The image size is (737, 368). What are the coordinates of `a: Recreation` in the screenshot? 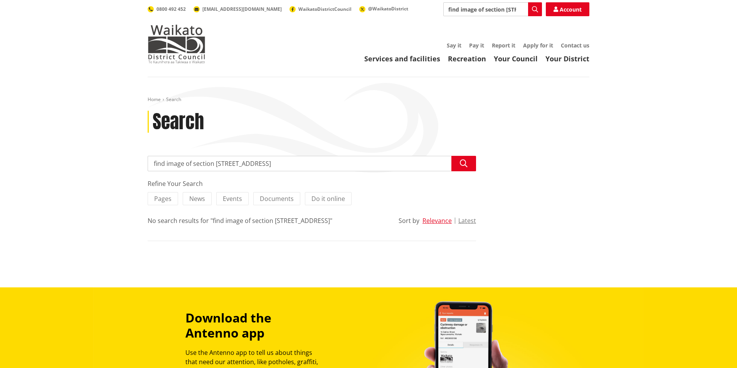 It's located at (467, 59).